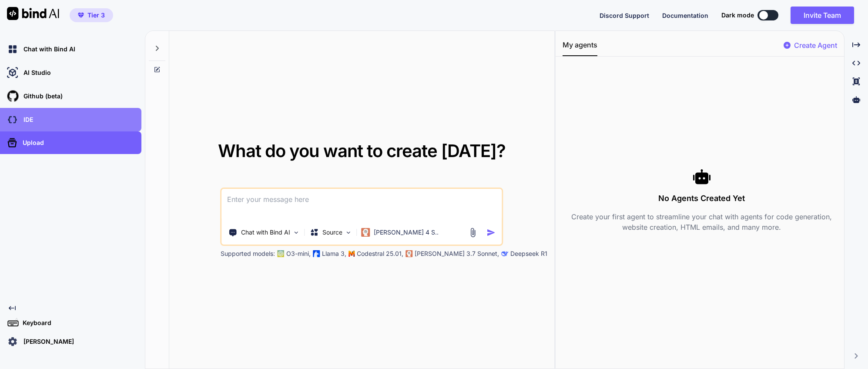 This screenshot has height=369, width=868. What do you see at coordinates (491, 232) in the screenshot?
I see `img: icon` at bounding box center [491, 232].